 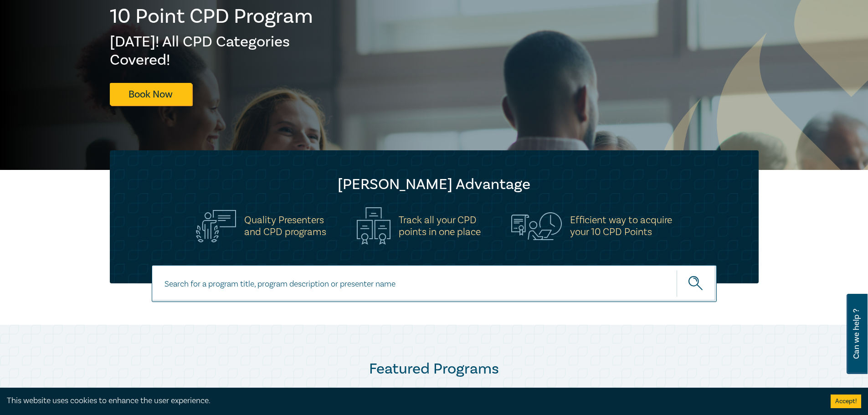 I want to click on h5: Quality Presenters and CPD programs, so click(x=285, y=226).